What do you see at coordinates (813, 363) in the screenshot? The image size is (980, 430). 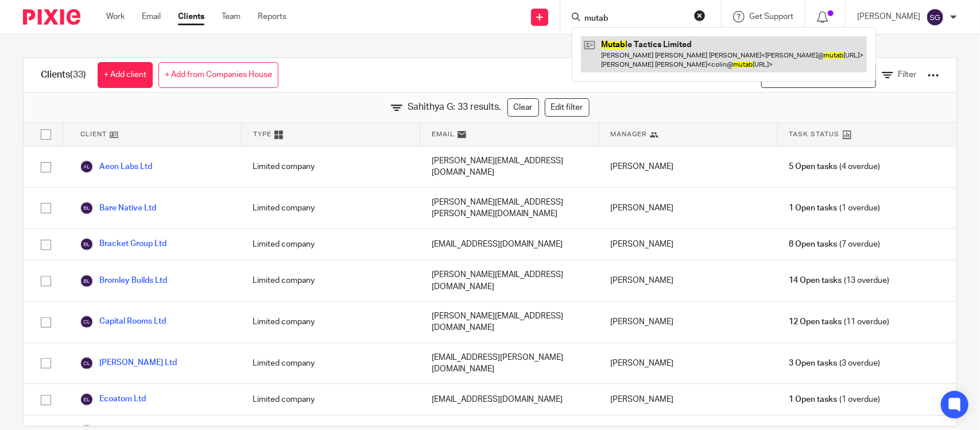 I see `span: 3 Open tasks` at bounding box center [813, 363].